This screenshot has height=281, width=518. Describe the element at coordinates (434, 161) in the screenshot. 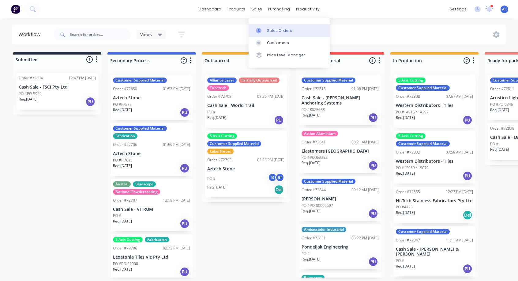

I see `p: Western Distributors - Tiles` at that location.